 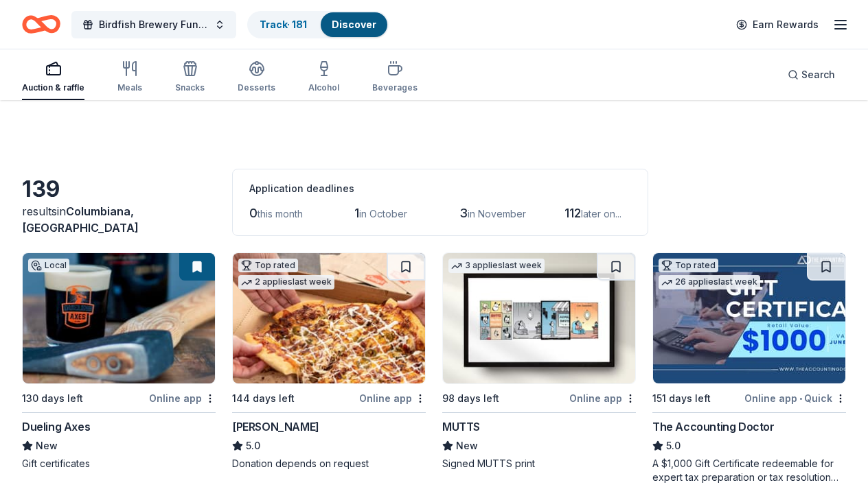 I want to click on span: in October, so click(x=383, y=214).